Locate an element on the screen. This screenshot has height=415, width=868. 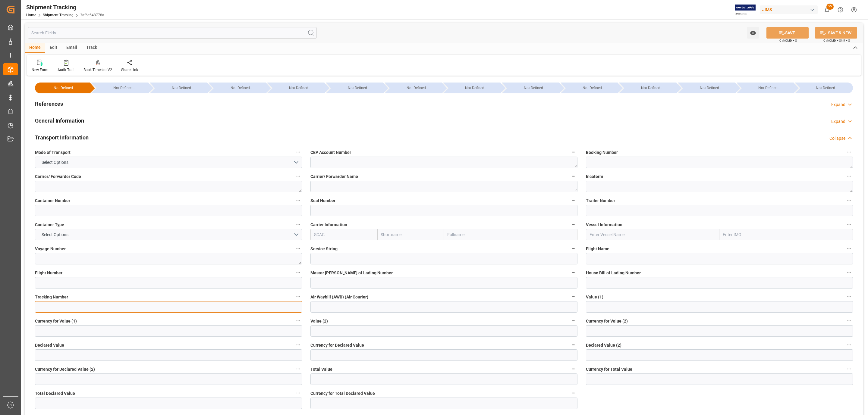
span: Currency for Declared Value is located at coordinates (337, 345).